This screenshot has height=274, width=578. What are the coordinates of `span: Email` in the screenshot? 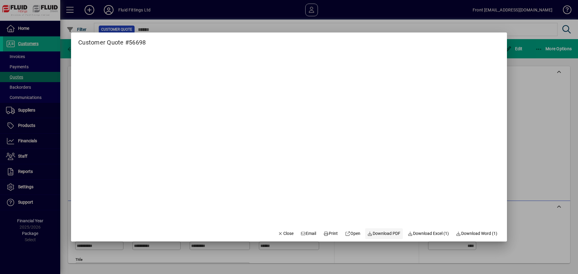 It's located at (308, 234).